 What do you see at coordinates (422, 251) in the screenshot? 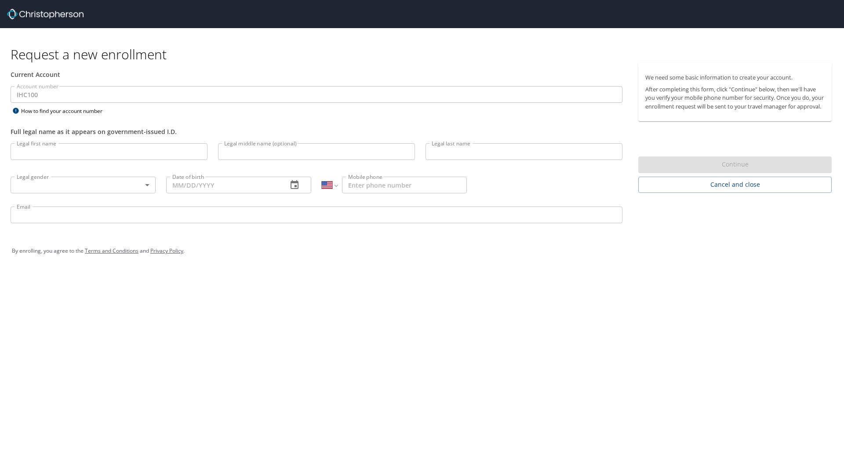
I see `div: By enrolling, you agree to the and .` at bounding box center [422, 251].